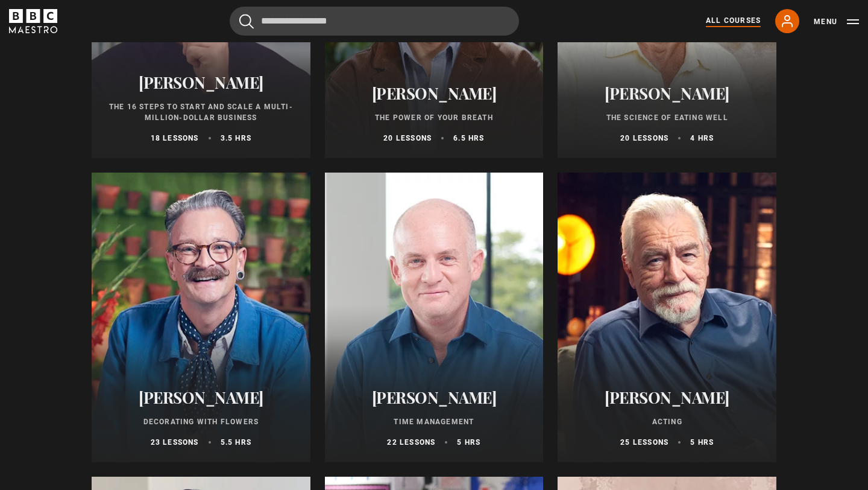 The height and width of the screenshot is (490, 868). I want to click on button: Toggle navigation, so click(836, 22).